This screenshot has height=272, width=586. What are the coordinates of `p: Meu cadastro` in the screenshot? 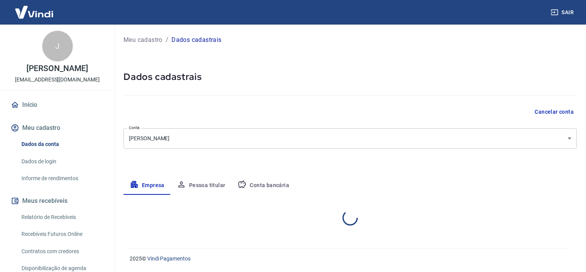 It's located at (143, 40).